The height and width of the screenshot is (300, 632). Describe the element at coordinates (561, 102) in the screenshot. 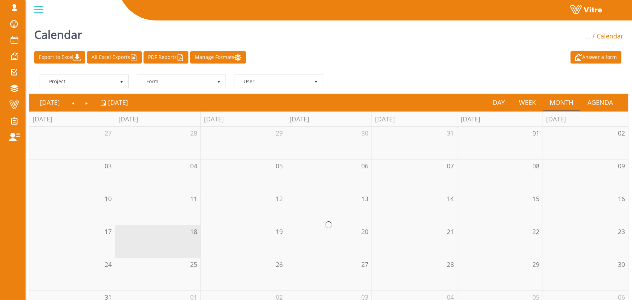

I see `a: Month` at that location.